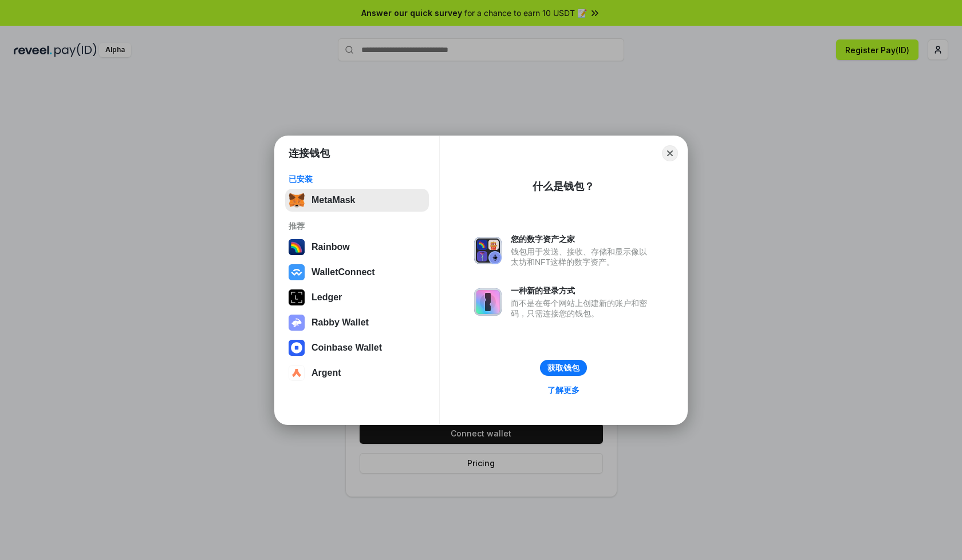 This screenshot has width=962, height=560. What do you see at coordinates (357, 272) in the screenshot?
I see `button: WalletConnect` at bounding box center [357, 272].